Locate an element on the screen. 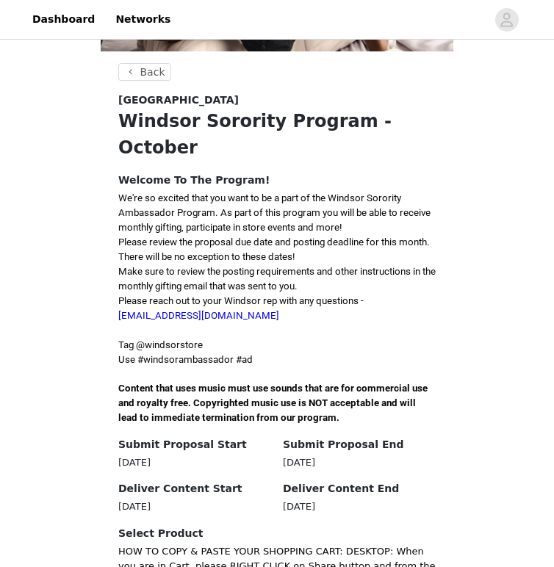 The image size is (554, 567). span: Tag @windsorstore is located at coordinates (160, 345).